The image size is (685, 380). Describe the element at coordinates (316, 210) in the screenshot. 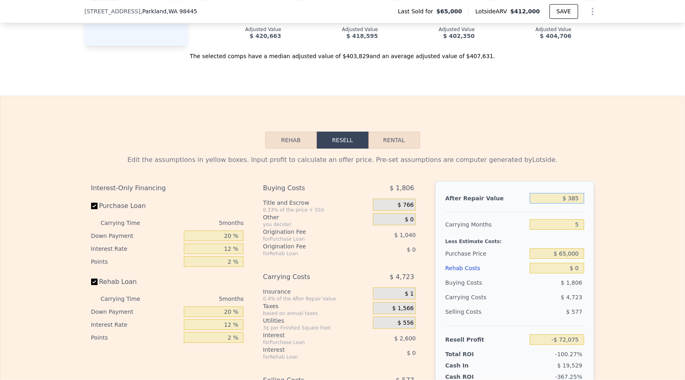

I see `div: 0.33% of the price + 550` at that location.